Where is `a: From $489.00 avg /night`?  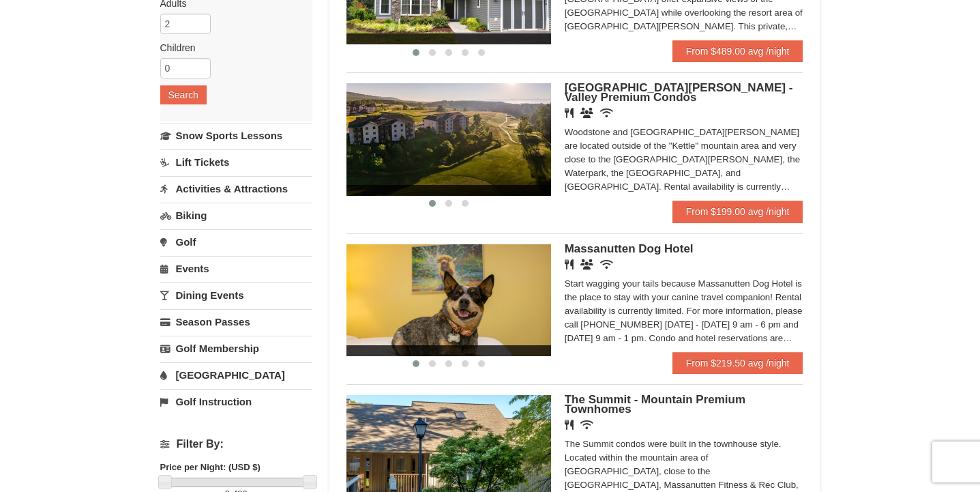 a: From $489.00 avg /night is located at coordinates (738, 51).